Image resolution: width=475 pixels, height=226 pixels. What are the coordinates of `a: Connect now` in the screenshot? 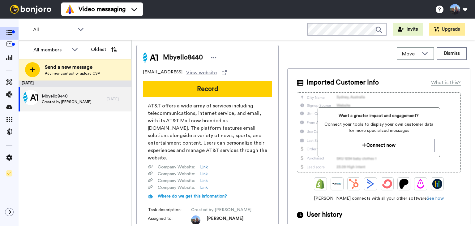 It's located at (379, 145).